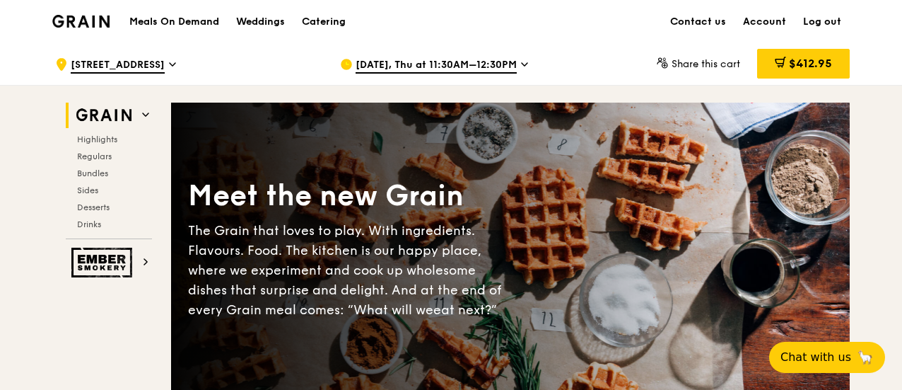 Image resolution: width=902 pixels, height=390 pixels. What do you see at coordinates (816, 357) in the screenshot?
I see `span: Chat with us` at bounding box center [816, 357].